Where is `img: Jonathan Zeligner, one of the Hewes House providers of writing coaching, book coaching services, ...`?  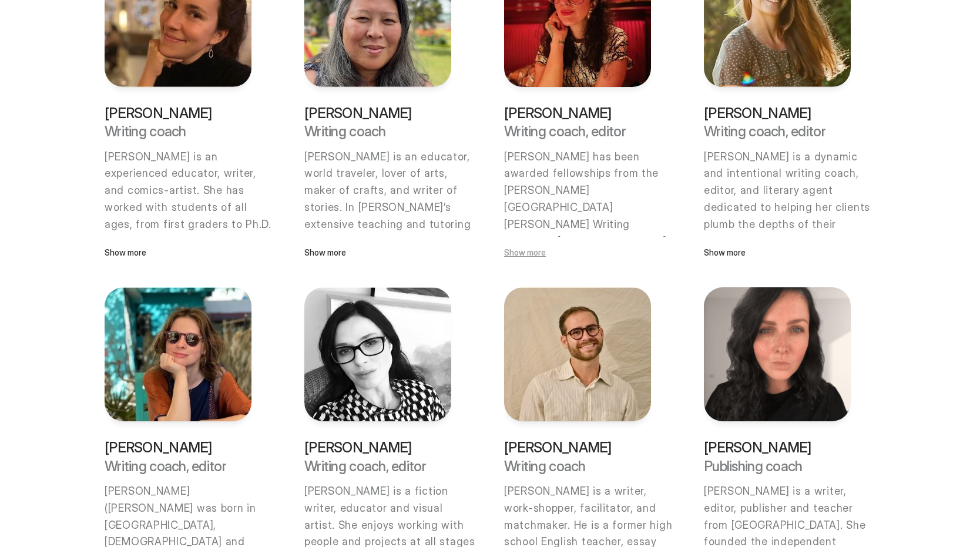 img: Jonathan Zeligner, one of the Hewes House providers of writing coaching, book coaching services, ... is located at coordinates (578, 354).